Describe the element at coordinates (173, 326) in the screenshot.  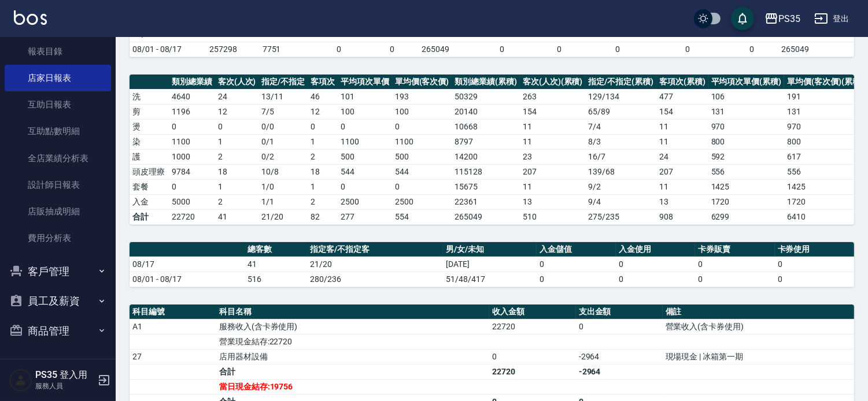
I see `td: A1` at that location.